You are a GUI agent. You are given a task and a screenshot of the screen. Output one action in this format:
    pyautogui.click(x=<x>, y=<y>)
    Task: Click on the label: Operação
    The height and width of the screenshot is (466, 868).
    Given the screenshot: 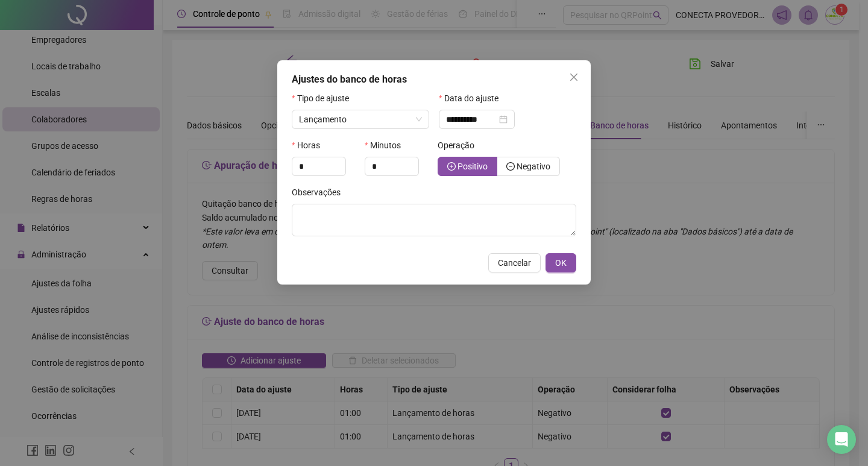 What is the action you would take?
    pyautogui.click(x=460, y=146)
    